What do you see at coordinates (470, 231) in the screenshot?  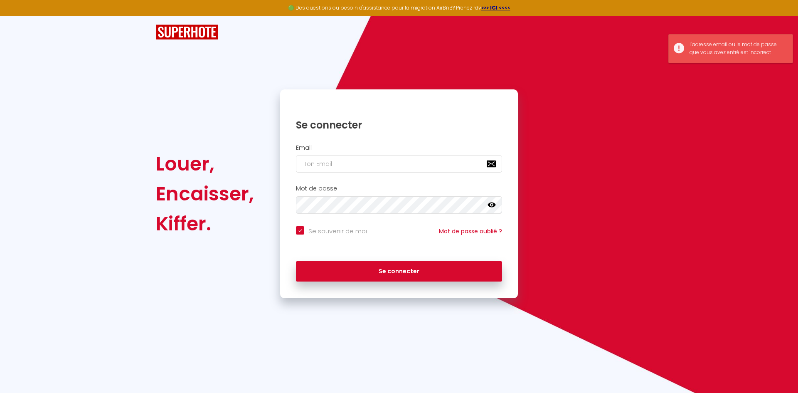 I see `a: Mot de passe oublié ?` at bounding box center [470, 231].